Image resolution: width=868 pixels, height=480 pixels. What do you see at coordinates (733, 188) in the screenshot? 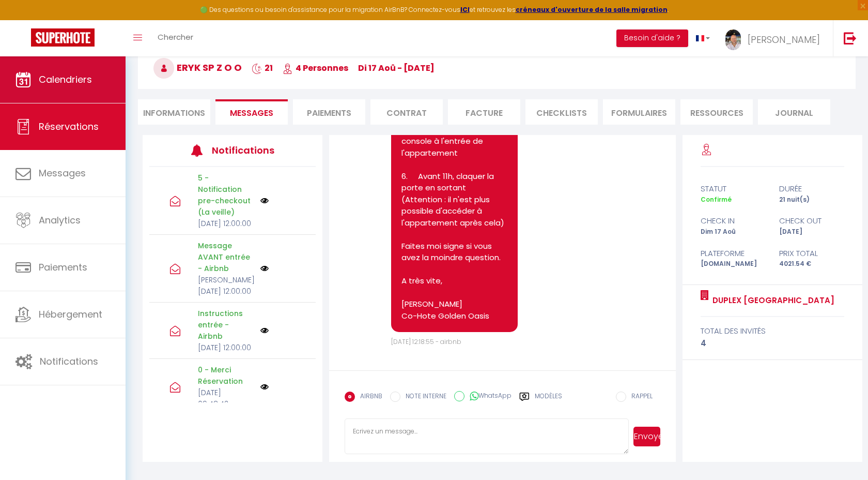
I see `div: statut` at bounding box center [733, 188].